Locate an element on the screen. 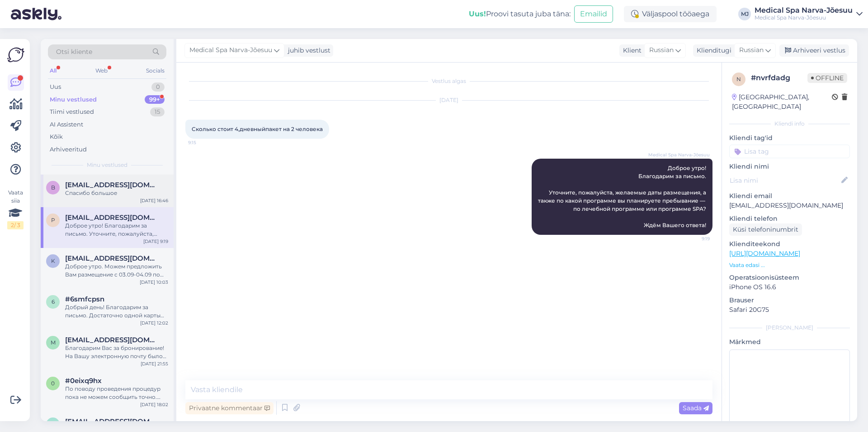 The width and height of the screenshot is (868, 432). img: Askly Logo is located at coordinates (16, 54).